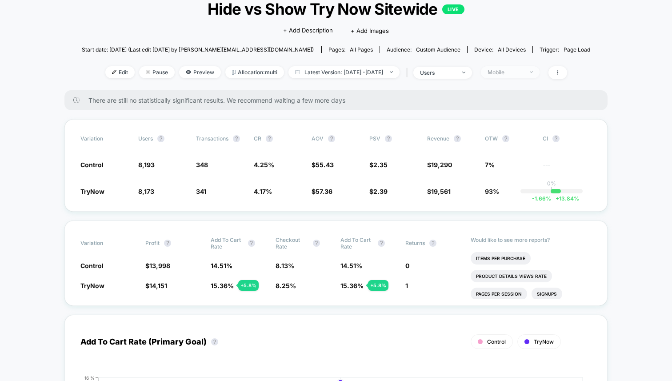 Image resolution: width=672 pixels, height=381 pixels. What do you see at coordinates (89, 378) in the screenshot?
I see `tspan: 16 %` at bounding box center [89, 378].